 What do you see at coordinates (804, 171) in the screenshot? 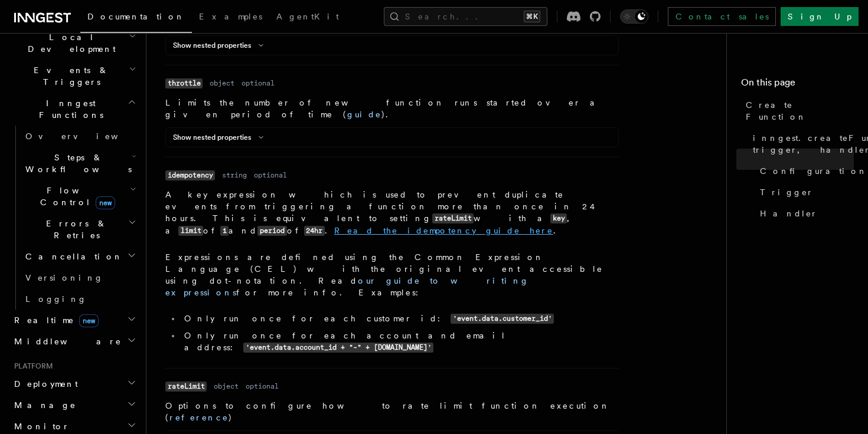
I see `a: Configuration` at bounding box center [804, 171].